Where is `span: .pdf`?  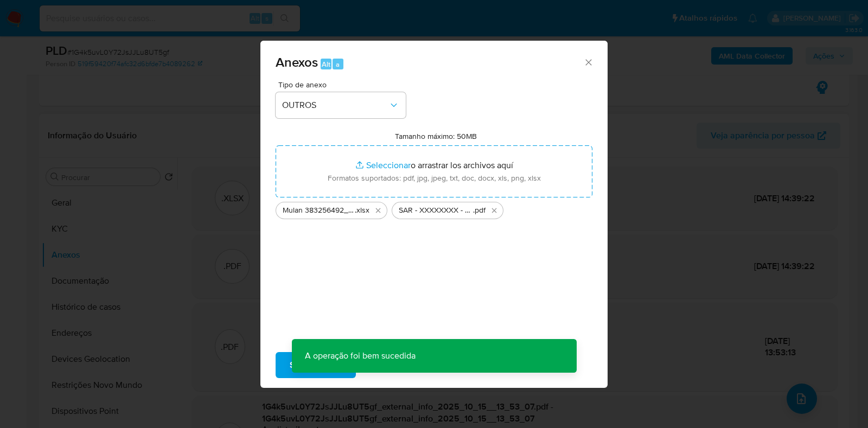 span: .pdf is located at coordinates (479, 210).